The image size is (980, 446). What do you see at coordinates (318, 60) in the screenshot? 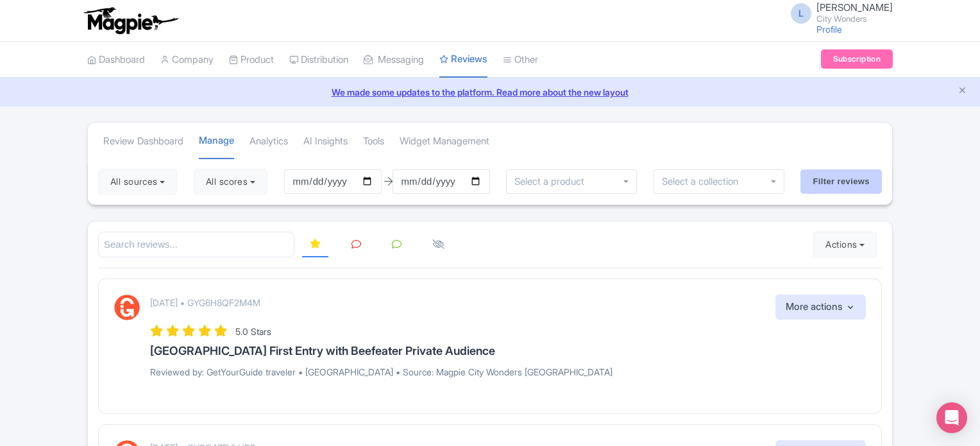
I see `a: Distribution` at bounding box center [318, 60].